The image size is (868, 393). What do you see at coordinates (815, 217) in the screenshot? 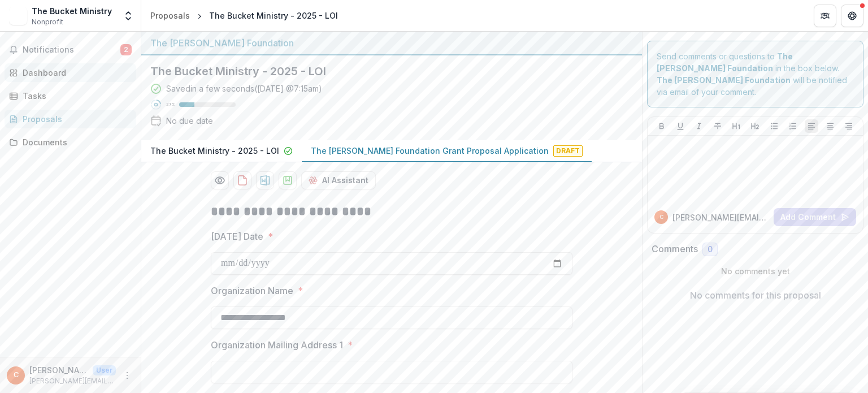
I see `button: Add Comment` at bounding box center [815, 217].